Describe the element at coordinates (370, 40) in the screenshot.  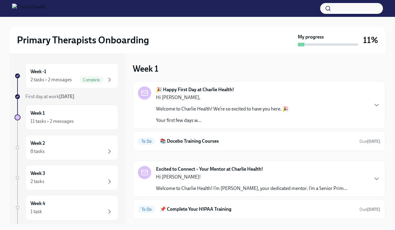
I see `h3: 11%` at that location.